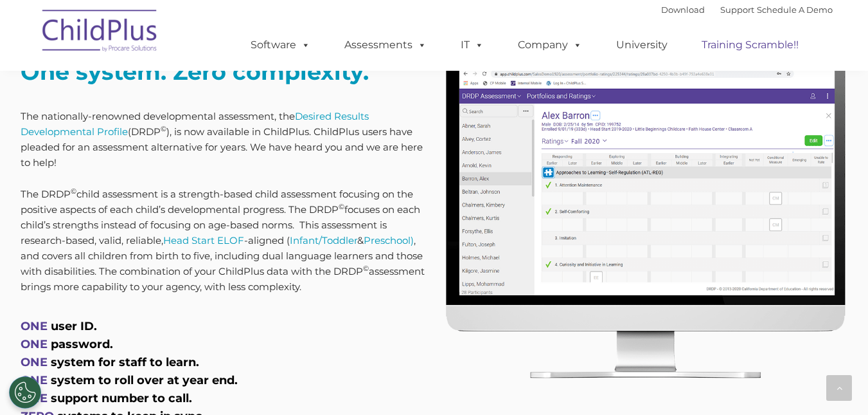 The image size is (868, 415). Describe the element at coordinates (386, 45) in the screenshot. I see `a: Assessments` at that location.